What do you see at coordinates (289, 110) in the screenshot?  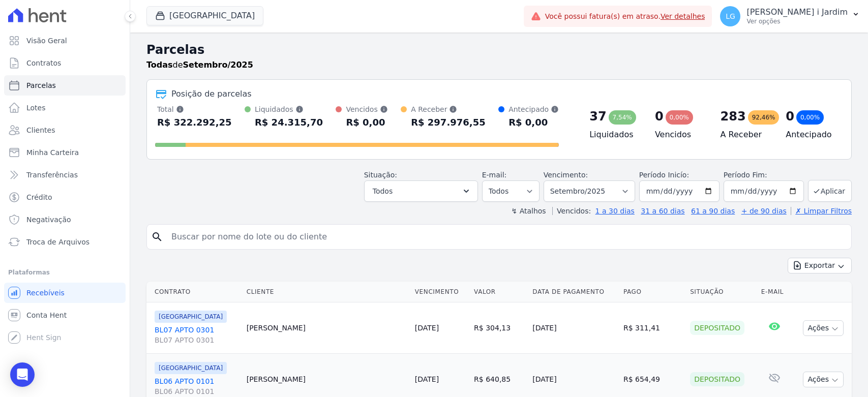 I see `div: Liquidados` at bounding box center [289, 110].